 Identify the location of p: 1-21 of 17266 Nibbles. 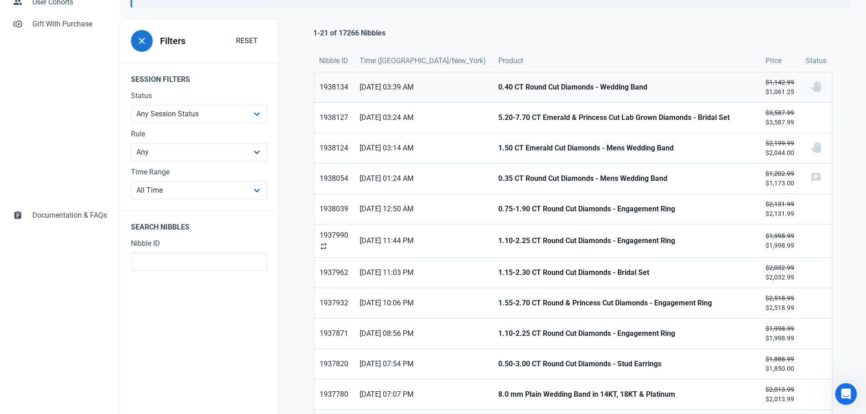
(349, 33).